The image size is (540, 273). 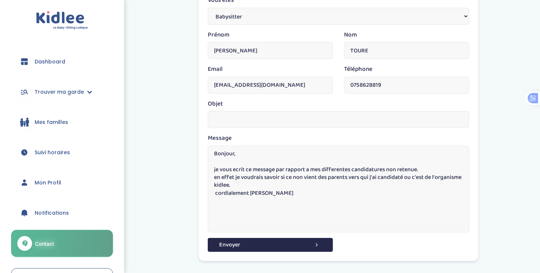 I want to click on label: Nom, so click(x=351, y=35).